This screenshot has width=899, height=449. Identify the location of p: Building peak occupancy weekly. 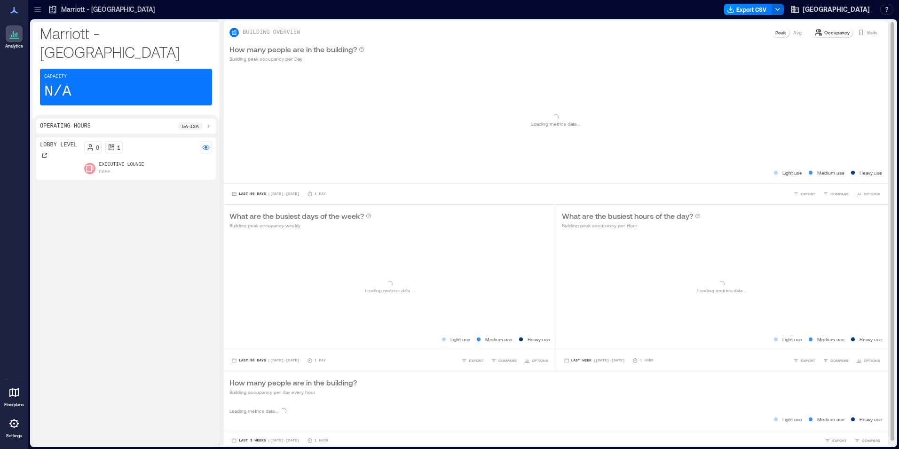
(301, 225).